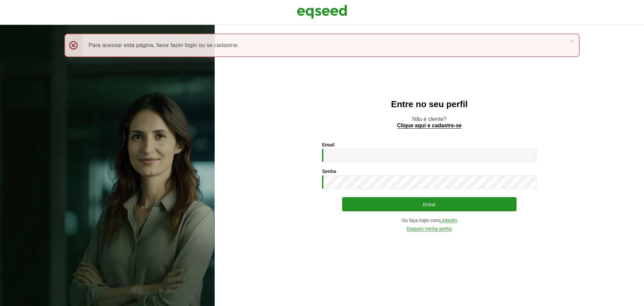 Image resolution: width=644 pixels, height=306 pixels. I want to click on h2: Entre no seu perfil, so click(429, 104).